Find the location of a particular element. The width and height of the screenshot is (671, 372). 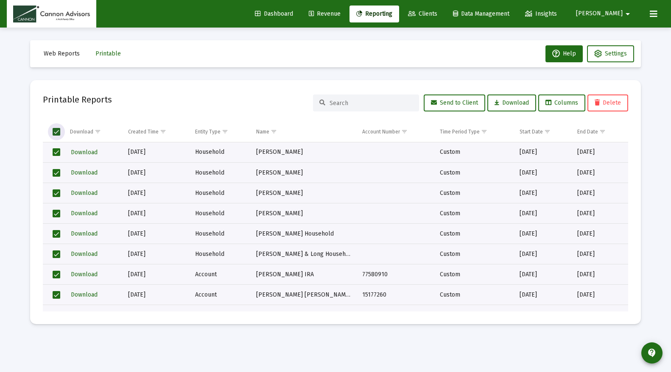

span: Show filter options for column 'Download' is located at coordinates (98, 131).